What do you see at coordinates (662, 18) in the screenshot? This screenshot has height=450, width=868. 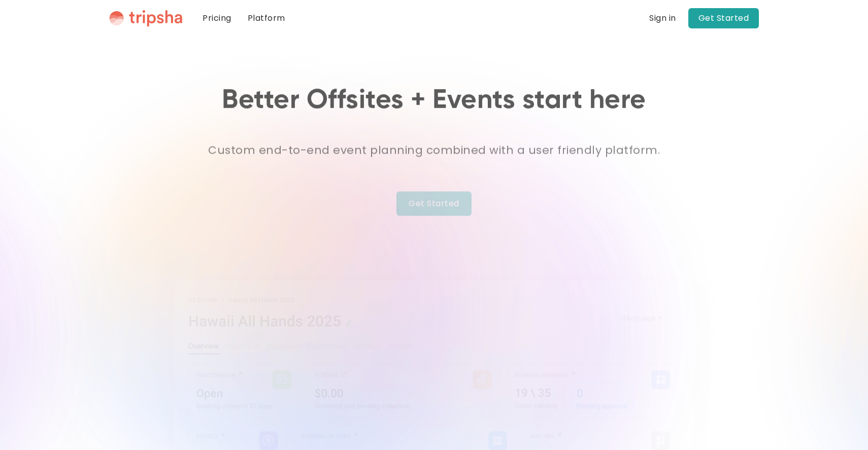 I see `a: Sign in` at bounding box center [662, 18].